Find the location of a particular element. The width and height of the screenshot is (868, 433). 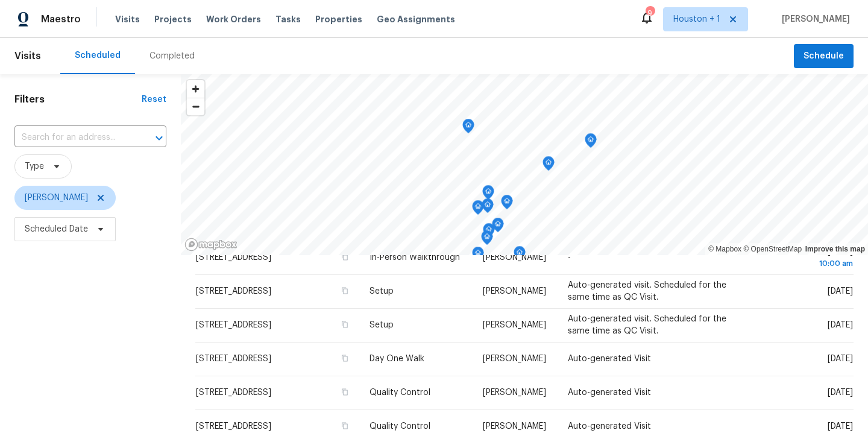

div: 9 is located at coordinates (650, 13).